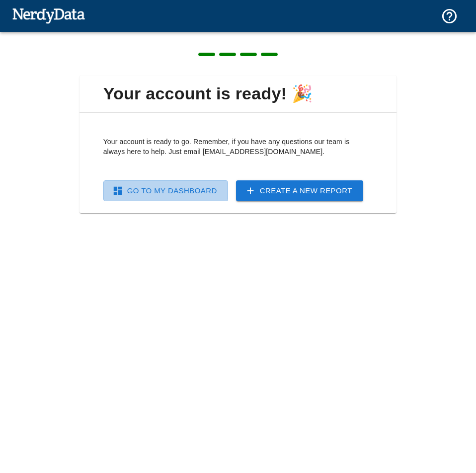 The height and width of the screenshot is (473, 476). I want to click on p: Your account is ready to go. Remember, if you have any questions our team is always here to help...., so click(238, 147).